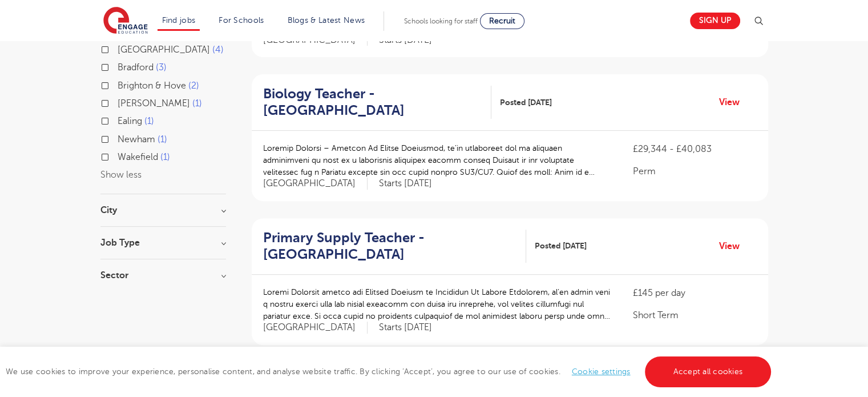 The height and width of the screenshot is (397, 868). What do you see at coordinates (121, 138) in the screenshot?
I see `input: Newham 1` at bounding box center [121, 138].